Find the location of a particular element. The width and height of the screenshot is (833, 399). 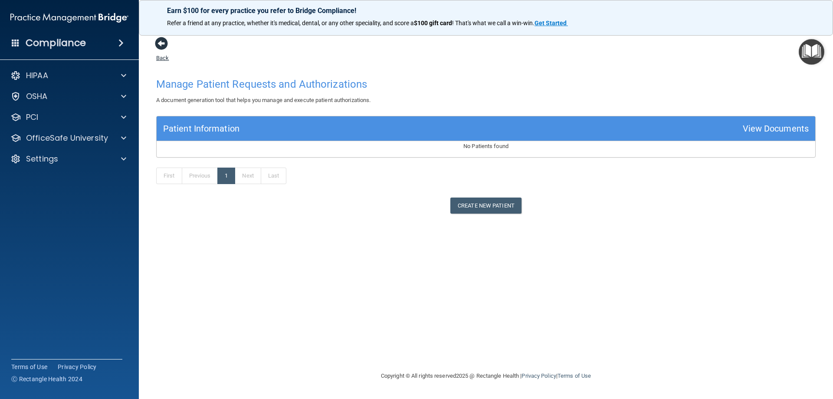

div: Patient Information is located at coordinates (201, 128).